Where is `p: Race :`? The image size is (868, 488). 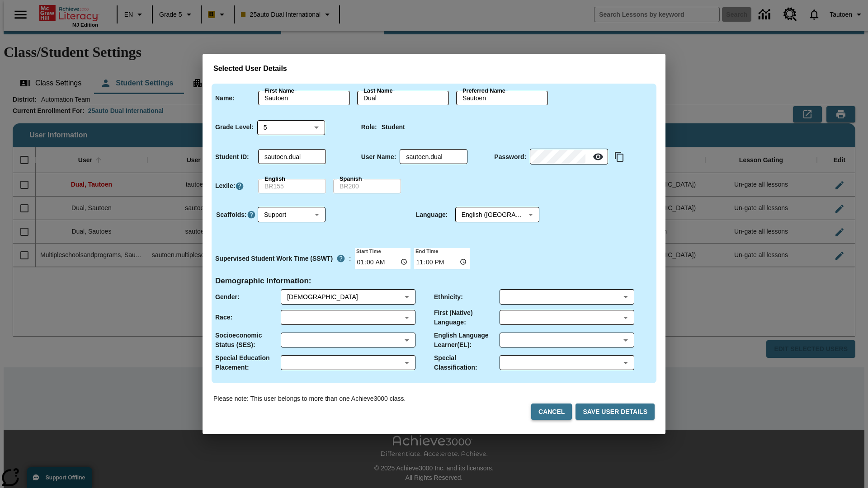
p: Race : is located at coordinates (224, 317).